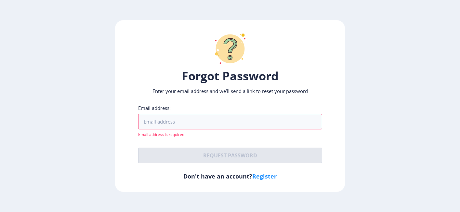 Image resolution: width=460 pixels, height=212 pixels. Describe the element at coordinates (230, 155) in the screenshot. I see `button: Request password` at that location.